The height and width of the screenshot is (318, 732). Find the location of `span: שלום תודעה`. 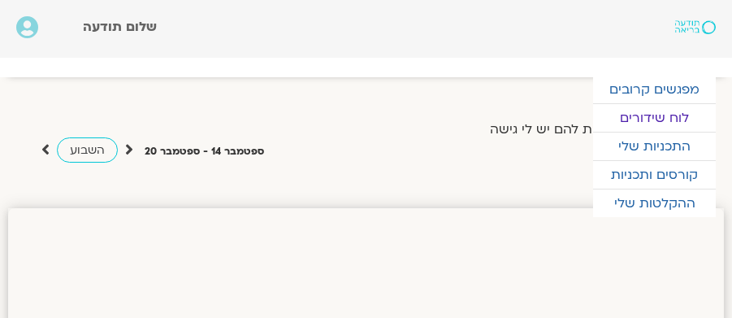

span: שלום תודעה is located at coordinates (119, 27).